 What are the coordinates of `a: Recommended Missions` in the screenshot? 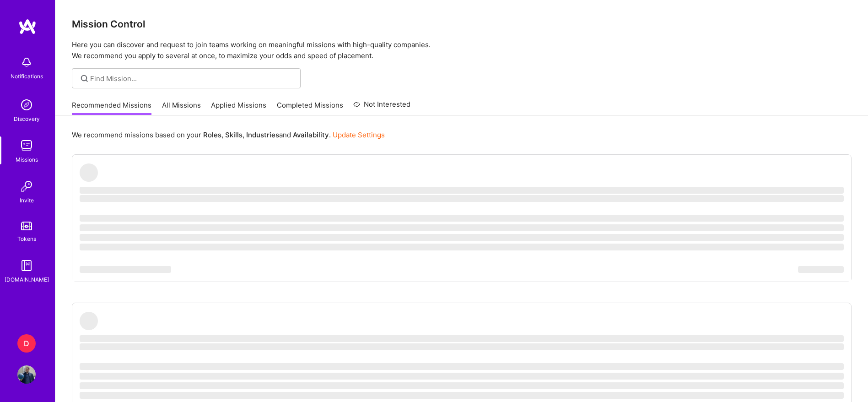 It's located at (112, 107).